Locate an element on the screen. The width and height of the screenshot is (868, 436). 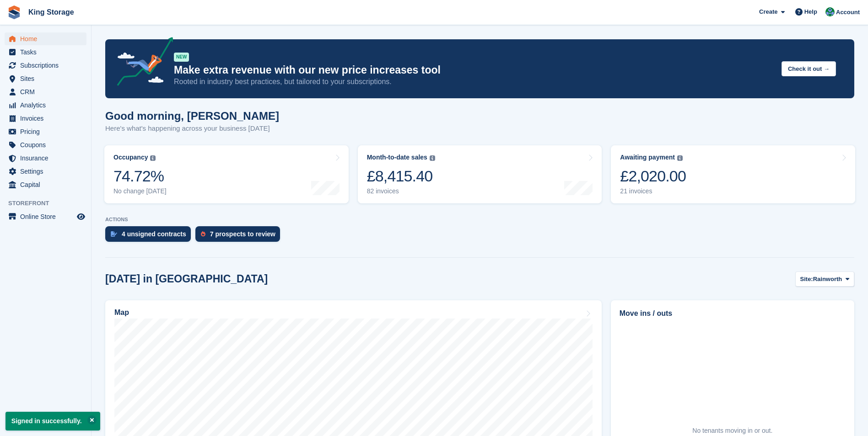
div: 21 invoices is located at coordinates (653, 191).